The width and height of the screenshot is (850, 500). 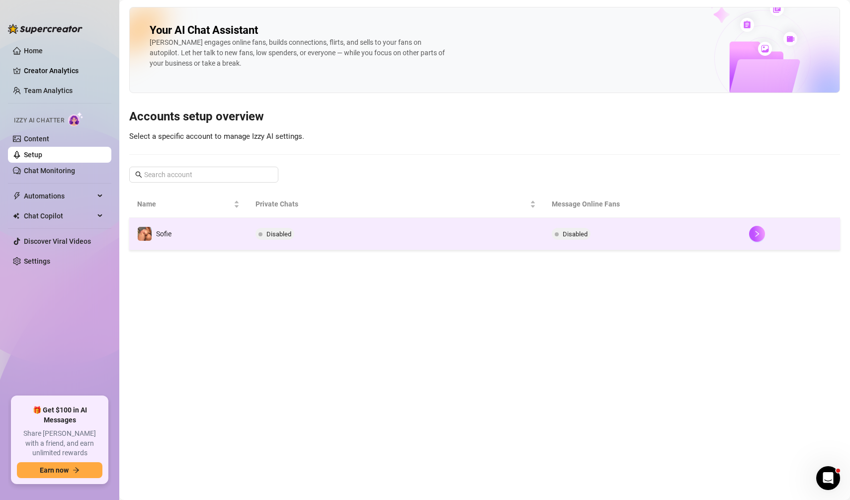 What do you see at coordinates (188, 204) in the screenshot?
I see `th: Name` at bounding box center [188, 204].